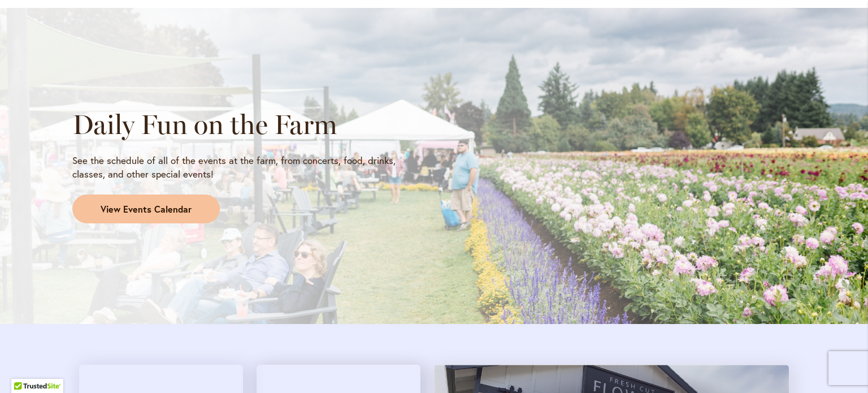 Image resolution: width=868 pixels, height=393 pixels. Describe the element at coordinates (146, 209) in the screenshot. I see `a: View Events Calendar` at that location.